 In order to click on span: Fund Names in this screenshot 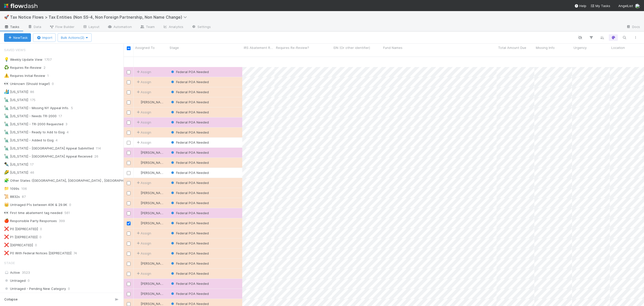, I will do `click(393, 48)`.